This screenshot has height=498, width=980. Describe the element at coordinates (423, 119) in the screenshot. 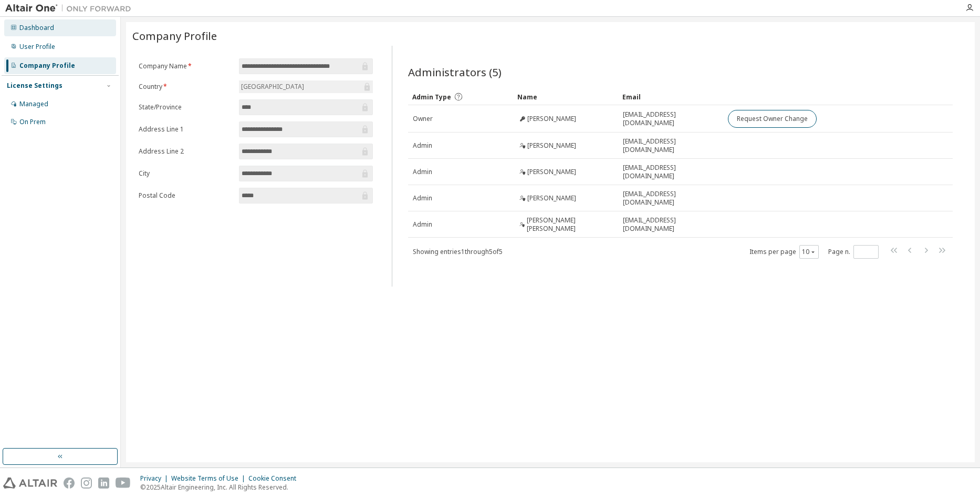

I see `span: Owner` at that location.